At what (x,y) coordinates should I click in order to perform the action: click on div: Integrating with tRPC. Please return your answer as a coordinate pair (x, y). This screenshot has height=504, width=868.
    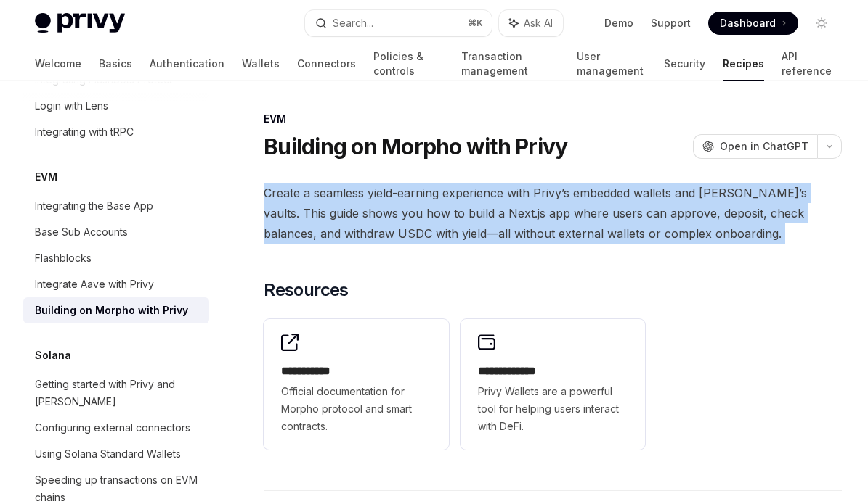
    Looking at the image, I should click on (84, 132).